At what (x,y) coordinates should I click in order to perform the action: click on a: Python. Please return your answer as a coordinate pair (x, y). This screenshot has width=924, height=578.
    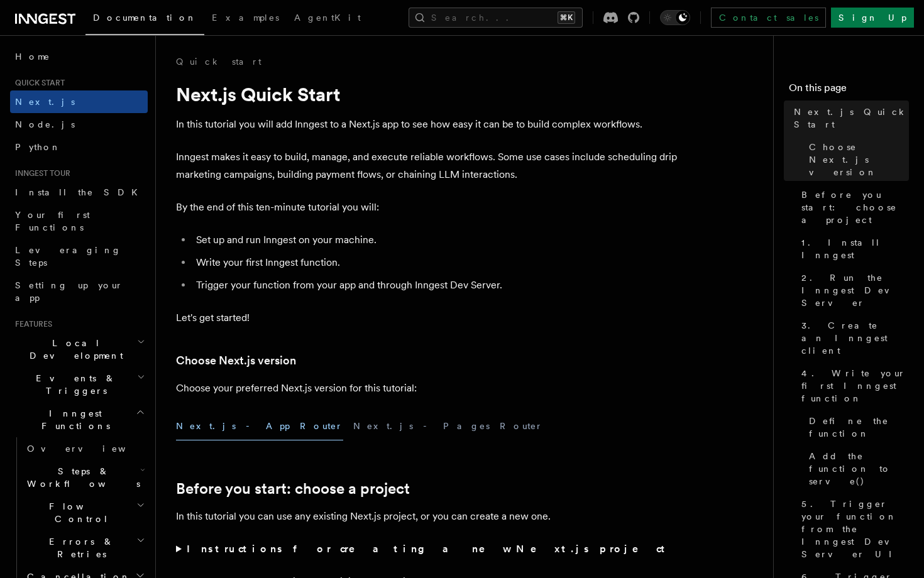
    Looking at the image, I should click on (79, 147).